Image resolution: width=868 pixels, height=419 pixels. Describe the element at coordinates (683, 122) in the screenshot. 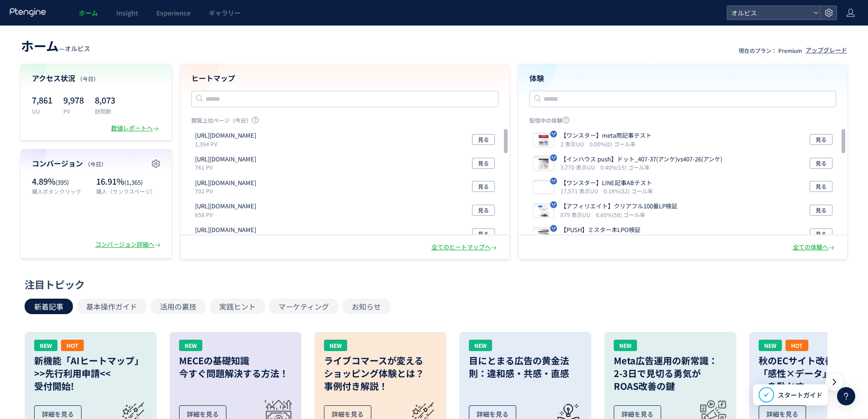

I see `p: 配信中の体験` at that location.